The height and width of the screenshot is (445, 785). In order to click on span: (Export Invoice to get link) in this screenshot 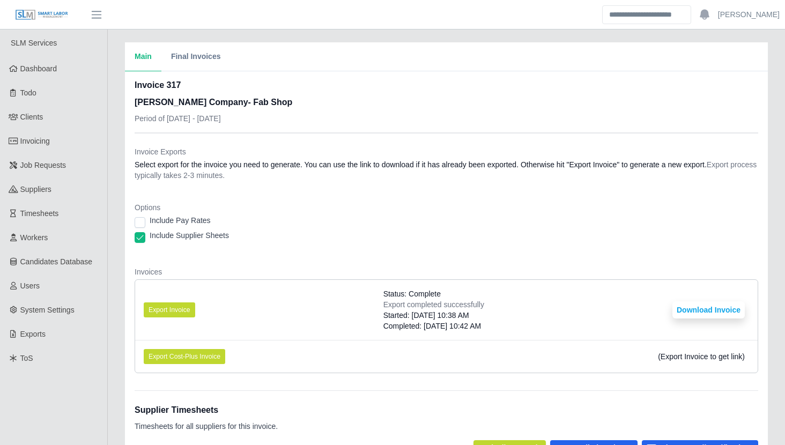, I will do `click(701, 357)`.